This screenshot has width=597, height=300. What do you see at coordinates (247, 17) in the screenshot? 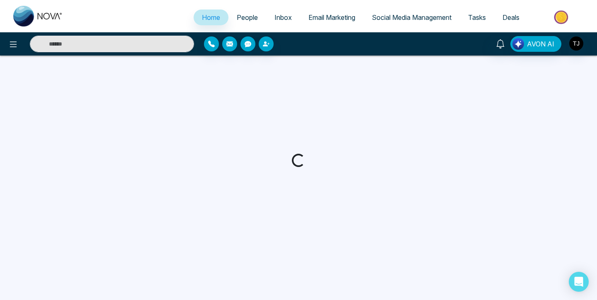
I see `a: People` at bounding box center [247, 17].